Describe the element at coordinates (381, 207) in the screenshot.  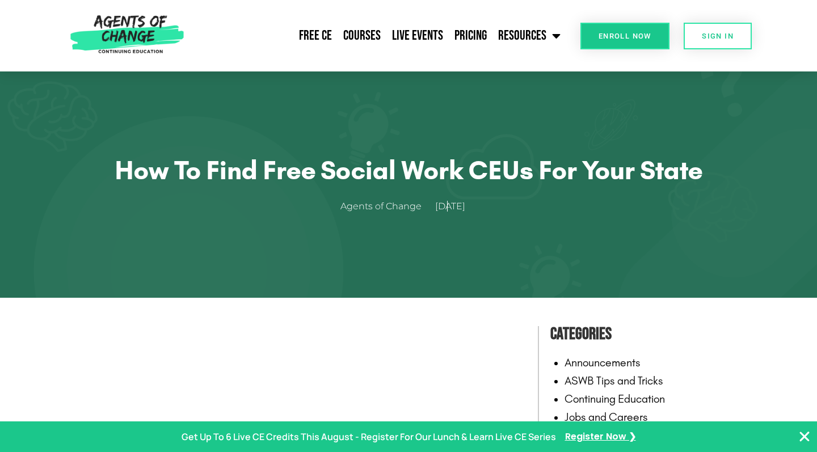
I see `span: Agents of Change` at that location.